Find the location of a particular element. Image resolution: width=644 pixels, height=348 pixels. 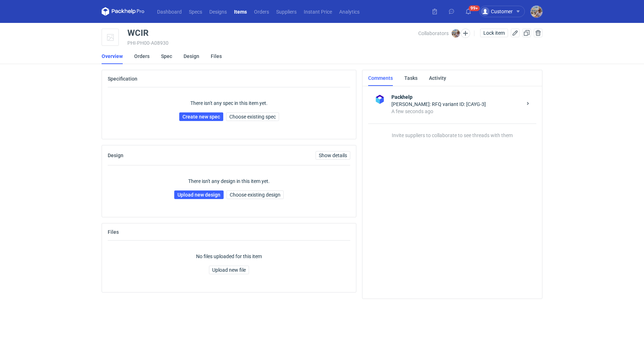

a: Designs is located at coordinates (218, 12).